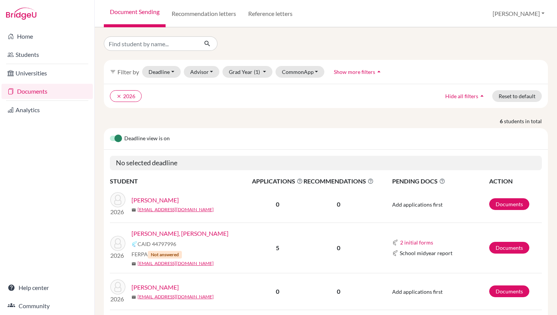 The height and width of the screenshot is (315, 557). Describe the element at coordinates (526, 121) in the screenshot. I see `span: students in total` at that location.